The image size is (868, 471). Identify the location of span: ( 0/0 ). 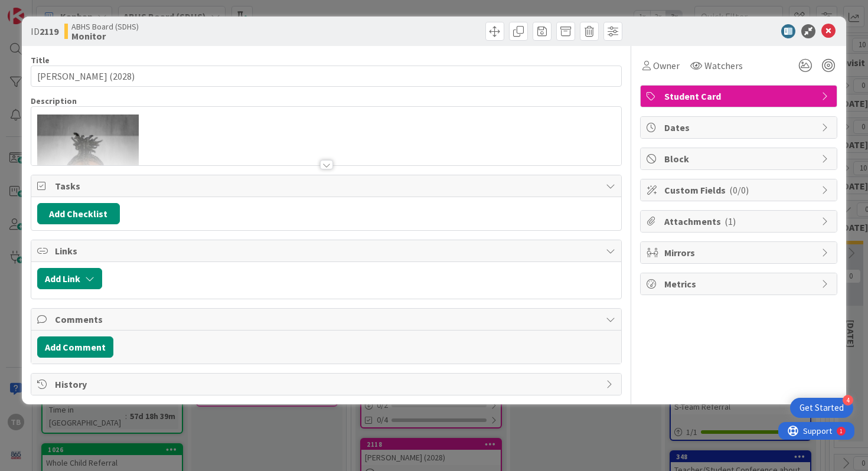
(738, 190).